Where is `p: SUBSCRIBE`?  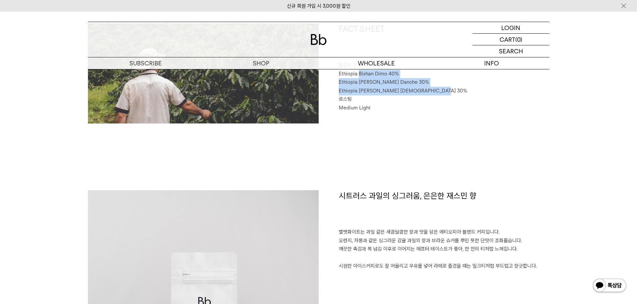
p: SUBSCRIBE is located at coordinates (145, 63).